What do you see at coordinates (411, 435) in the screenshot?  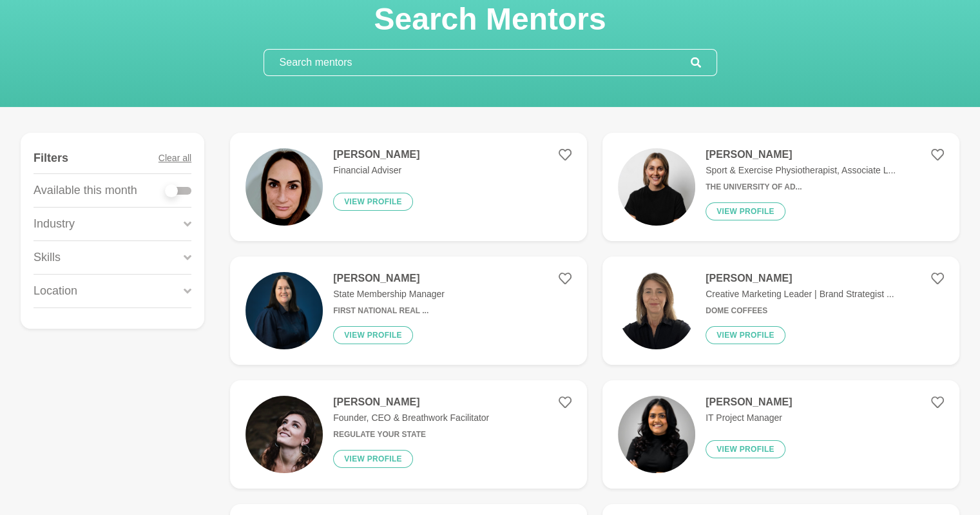 I see `h6: Regulate Your State` at bounding box center [411, 435].